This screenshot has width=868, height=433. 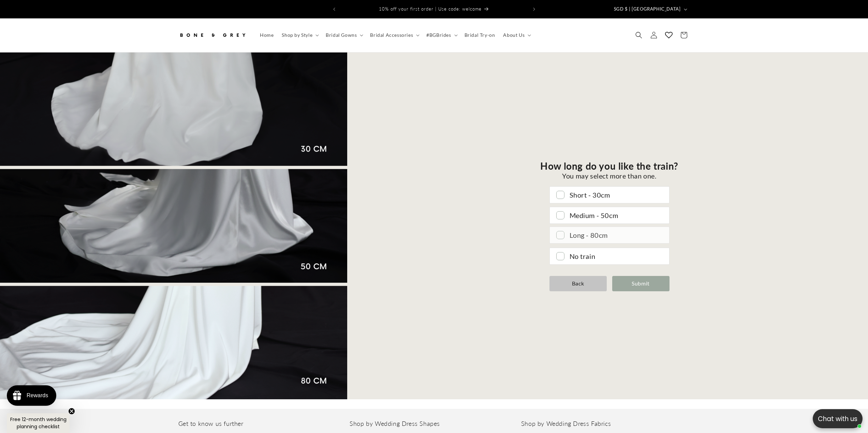 I want to click on span: 10% off your first order | Use code: welcome, so click(x=430, y=9).